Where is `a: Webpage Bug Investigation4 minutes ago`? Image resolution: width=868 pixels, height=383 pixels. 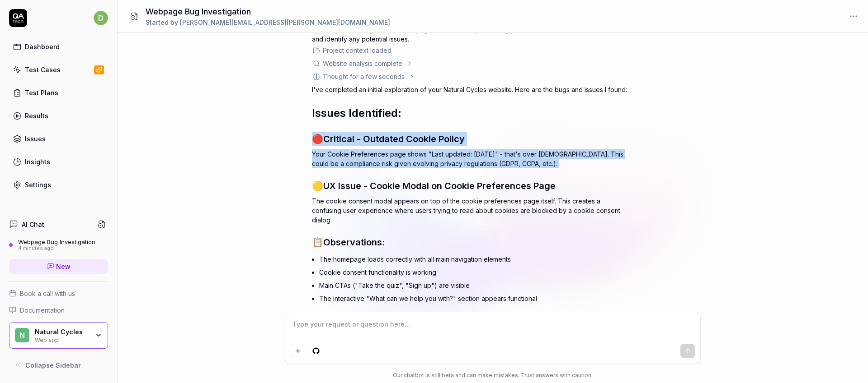
a: Webpage Bug Investigation4 minutes ago is located at coordinates (58, 245).